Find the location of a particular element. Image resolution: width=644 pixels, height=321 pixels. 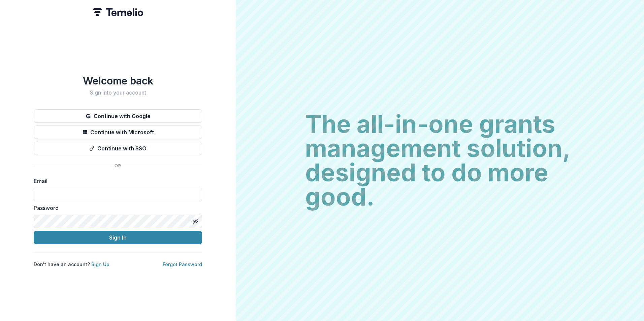

button: Continue with Google is located at coordinates (118, 116).